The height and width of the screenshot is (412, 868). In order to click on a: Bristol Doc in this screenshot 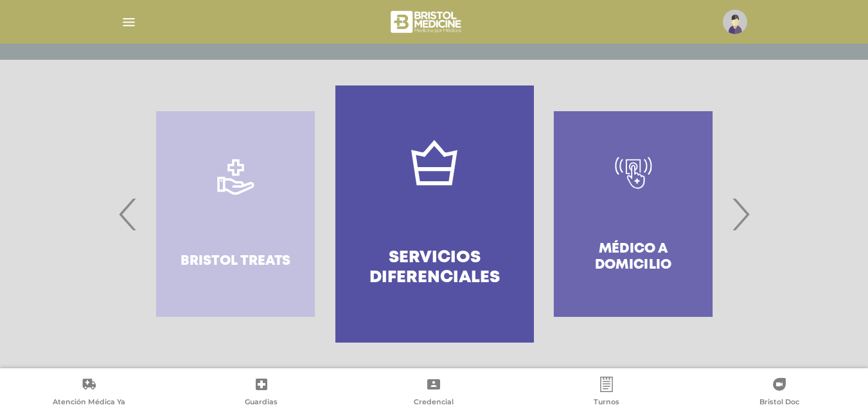, I will do `click(779, 393)`.